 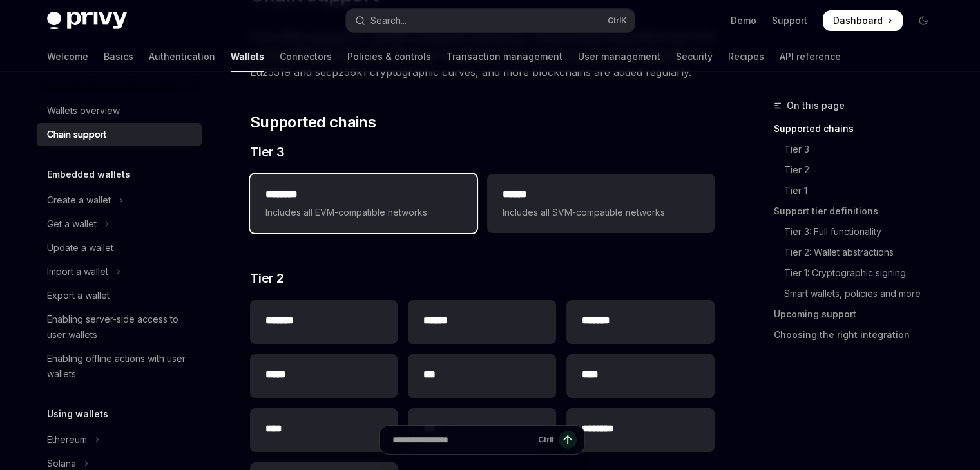 I want to click on a: Tier 2: Wallet abstractions, so click(x=859, y=253).